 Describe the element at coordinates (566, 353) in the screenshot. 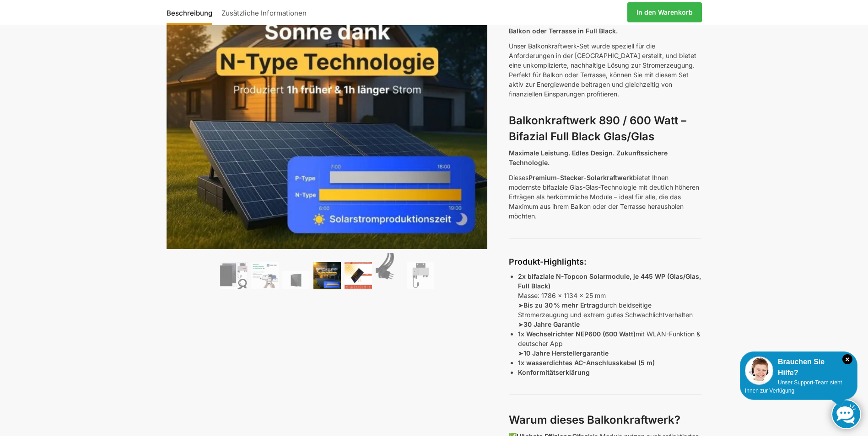

I see `strong: 10 Jahre Herstellergarantie` at that location.